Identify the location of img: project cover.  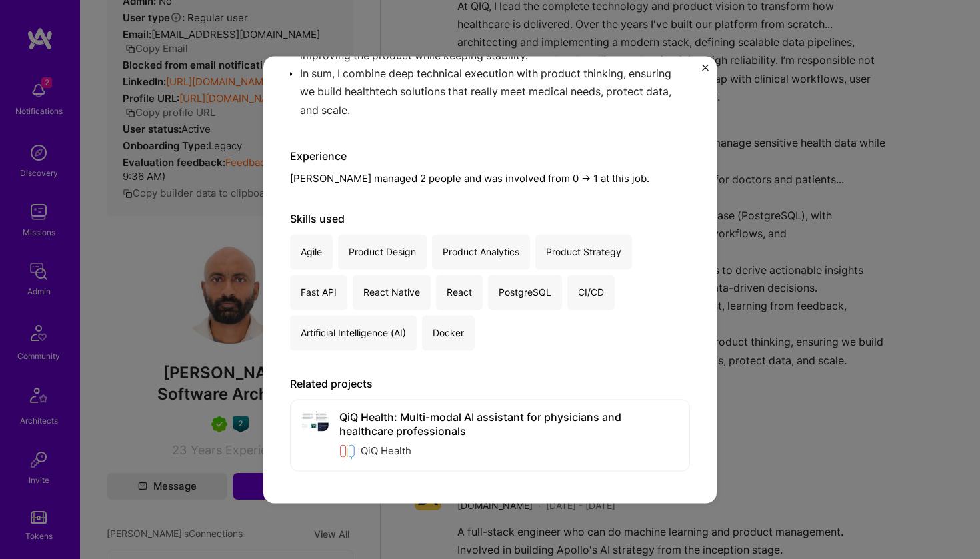
(314, 421).